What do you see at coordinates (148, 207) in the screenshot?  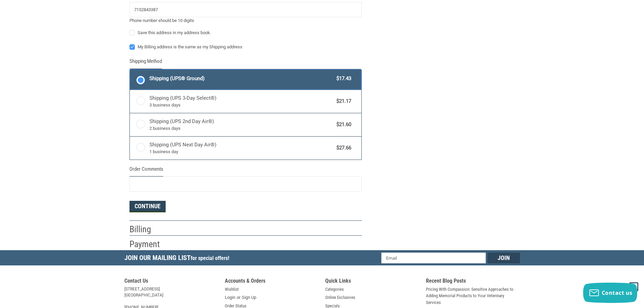 I see `button: Continue` at bounding box center [148, 207].